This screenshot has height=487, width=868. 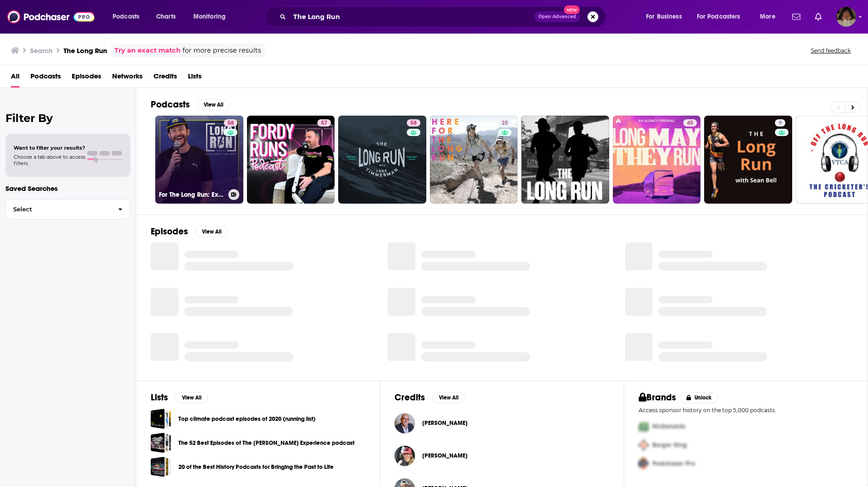 I want to click on h2: Episodes, so click(x=169, y=232).